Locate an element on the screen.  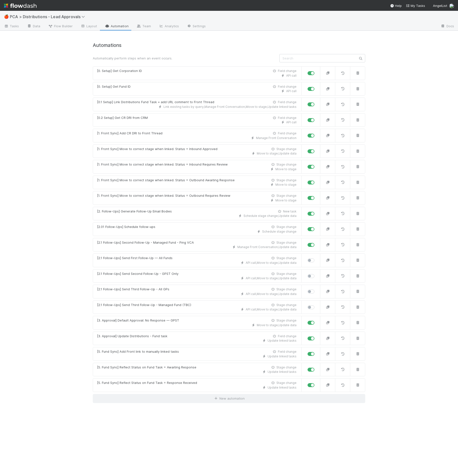
span: Tasks is located at coordinates (11, 26).